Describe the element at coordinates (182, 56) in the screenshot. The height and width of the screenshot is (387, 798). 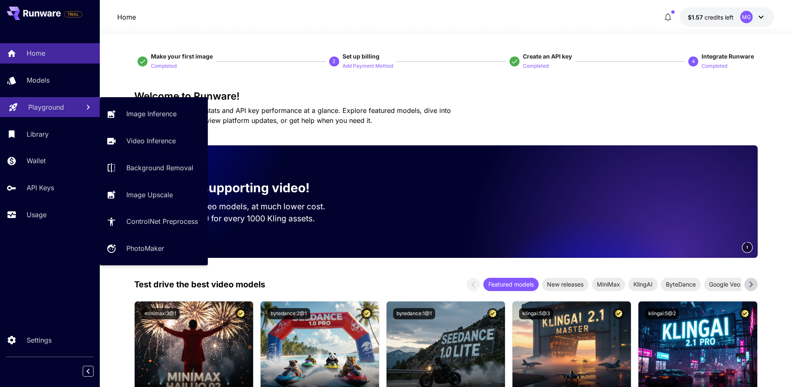
I see `span: Make your first image` at that location.